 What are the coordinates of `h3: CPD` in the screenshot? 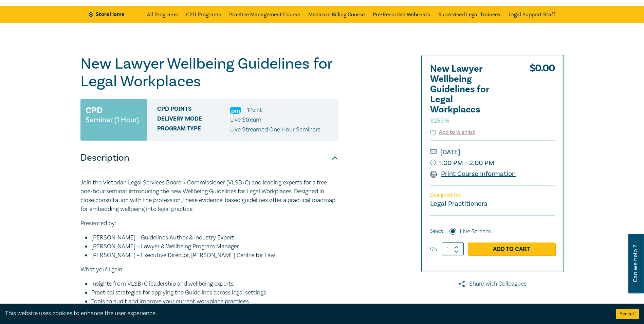 It's located at (94, 110).